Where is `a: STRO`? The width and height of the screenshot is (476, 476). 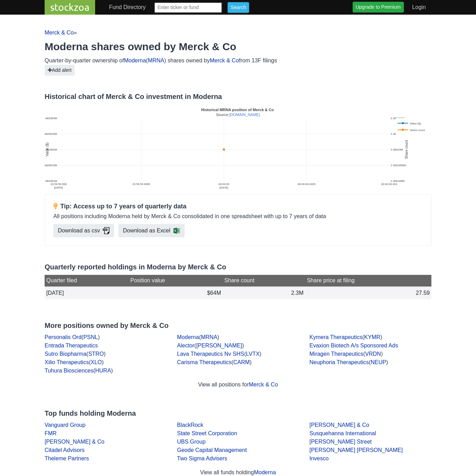 a: STRO is located at coordinates (96, 354).